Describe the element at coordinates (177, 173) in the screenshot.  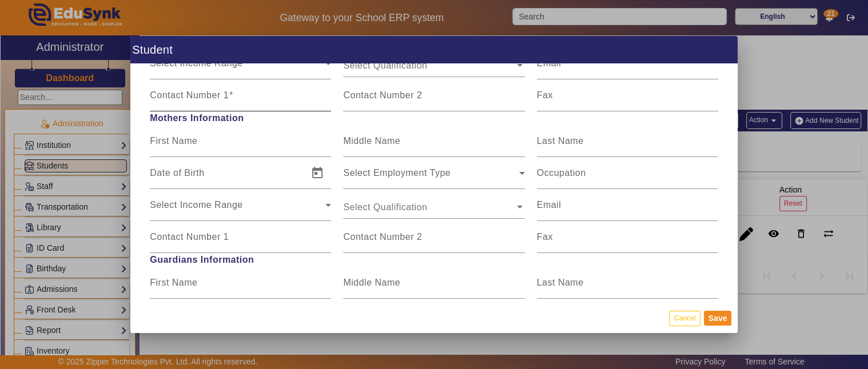
I see `mat-label: Date of Birth` at that location.